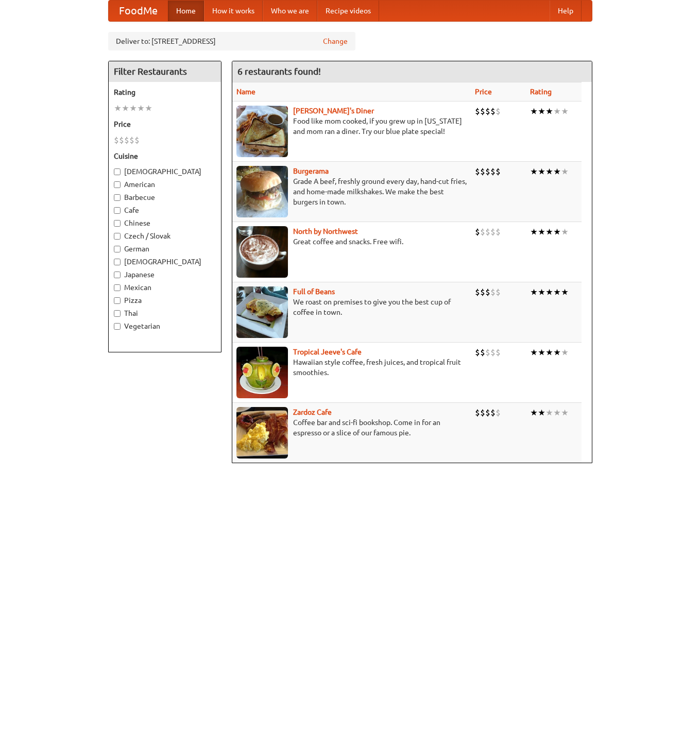 Image resolution: width=700 pixels, height=729 pixels. What do you see at coordinates (117, 288) in the screenshot?
I see `input: Mexican` at bounding box center [117, 288].